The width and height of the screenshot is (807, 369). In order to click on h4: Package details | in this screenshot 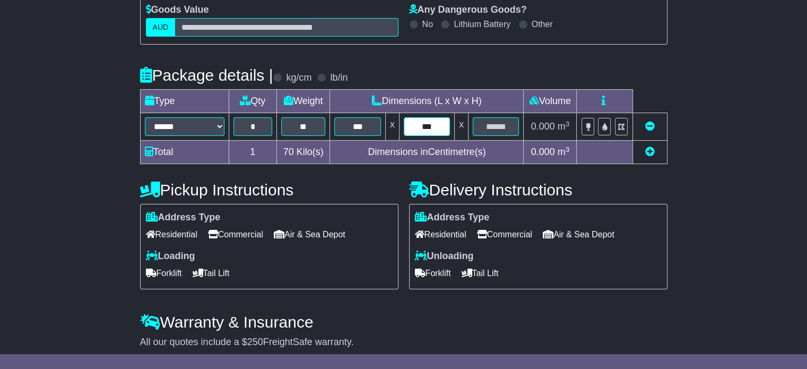, I will do `click(206, 75)`.